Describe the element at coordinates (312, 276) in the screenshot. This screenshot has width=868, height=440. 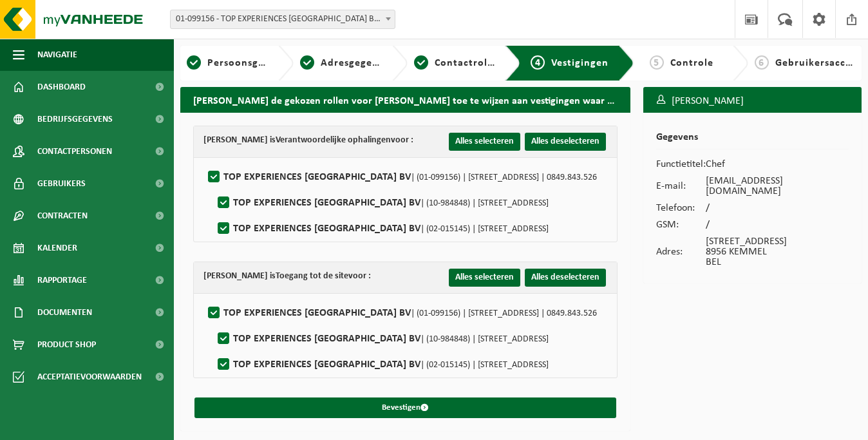
I see `strong: Toegang tot de site` at that location.